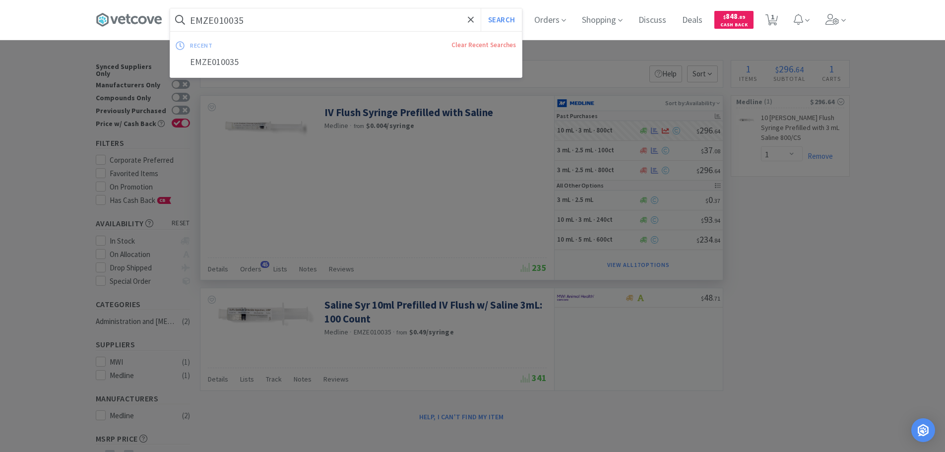  I want to click on button: Search, so click(501, 20).